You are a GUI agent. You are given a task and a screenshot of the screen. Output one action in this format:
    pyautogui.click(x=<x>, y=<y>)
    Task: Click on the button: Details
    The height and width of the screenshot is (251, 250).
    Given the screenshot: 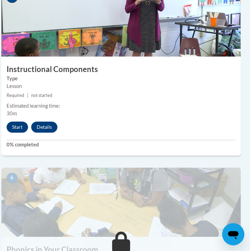 What is the action you would take?
    pyautogui.click(x=44, y=127)
    